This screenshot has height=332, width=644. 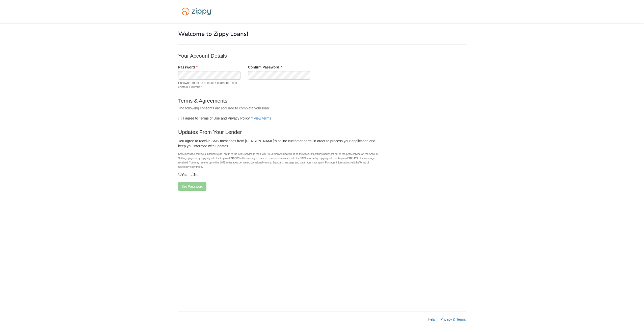 What do you see at coordinates (278, 160) in the screenshot?
I see `small: SMS message service subscribers can: opt in to the SMS service in the Floify 1003 Web Application...` at bounding box center [278, 160].